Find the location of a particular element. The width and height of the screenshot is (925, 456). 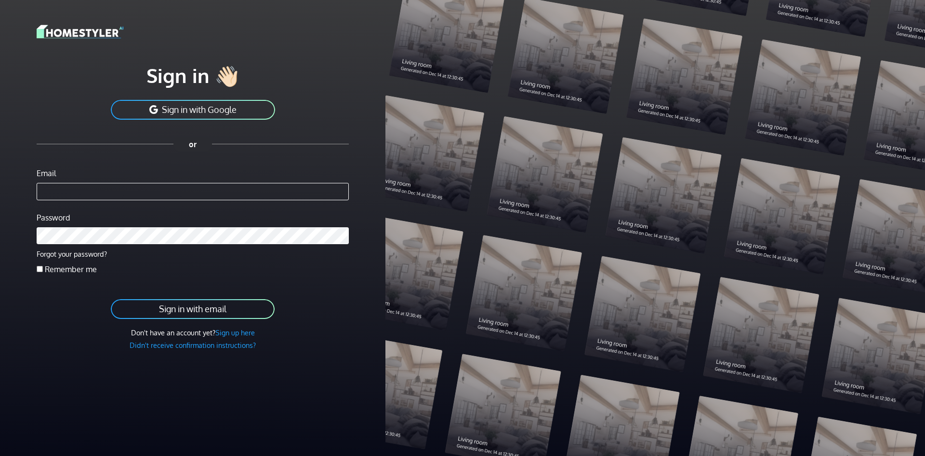

a: Forgot your password? is located at coordinates (72, 254).